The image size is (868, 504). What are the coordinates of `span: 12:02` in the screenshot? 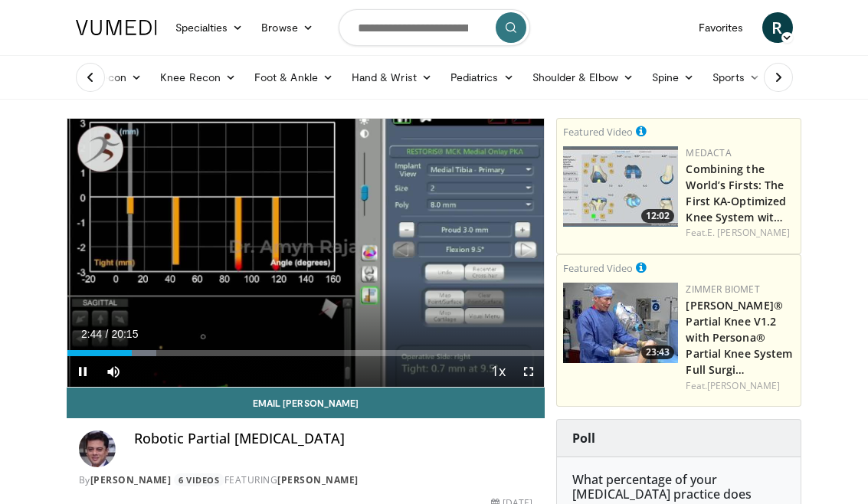 It's located at (658, 216).